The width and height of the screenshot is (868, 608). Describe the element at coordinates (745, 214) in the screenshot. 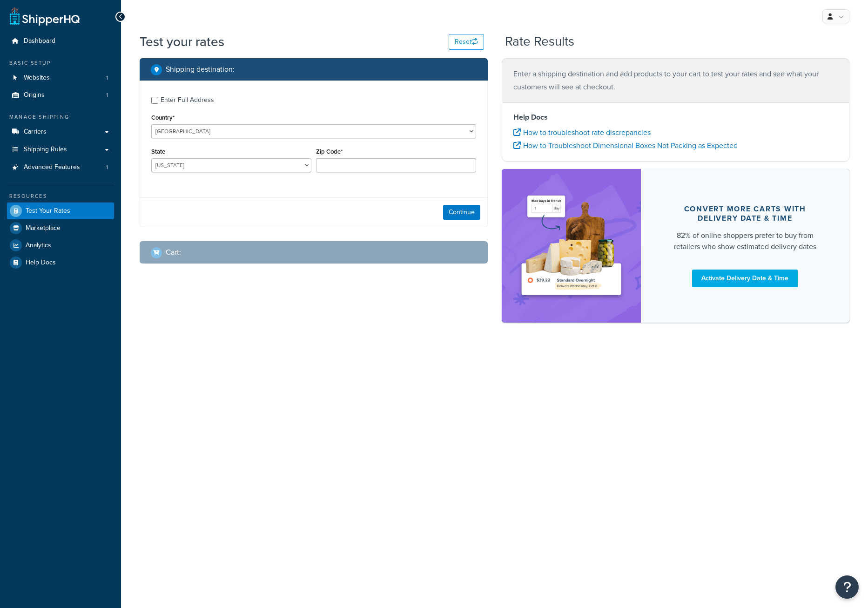

I see `div: Convert more carts with delivery date & time` at that location.